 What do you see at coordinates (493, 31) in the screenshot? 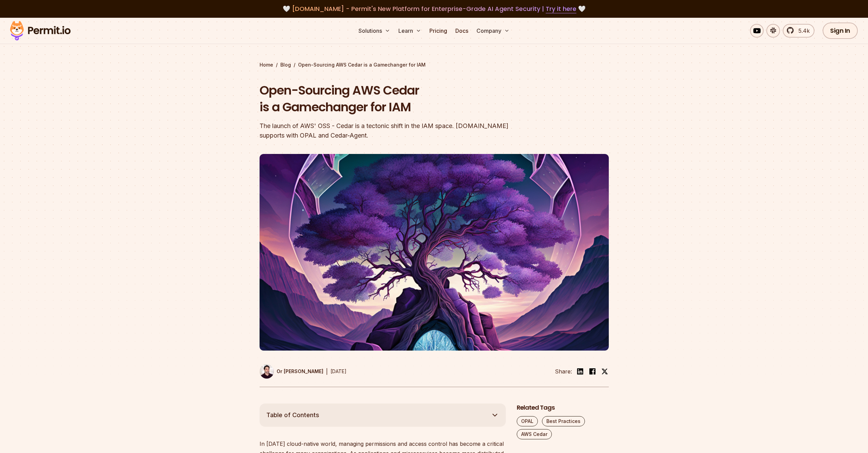
I see `button: Company` at bounding box center [493, 31].